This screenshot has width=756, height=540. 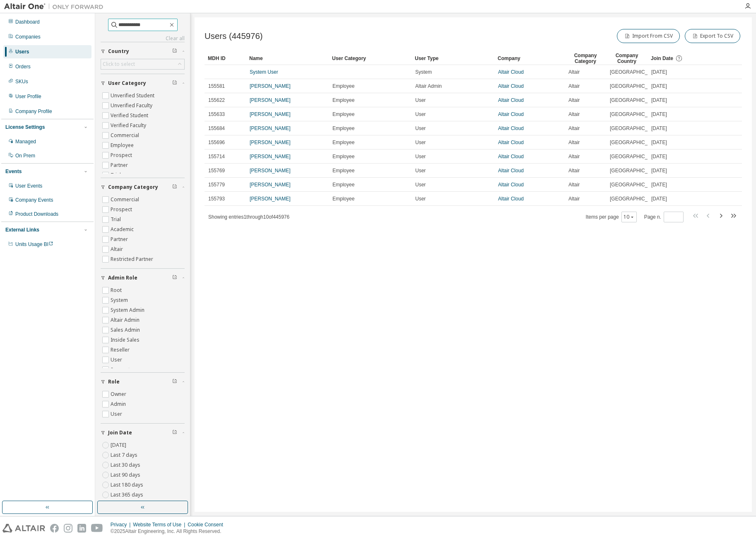 What do you see at coordinates (56, 6) in the screenshot?
I see `img: Altair One` at bounding box center [56, 6].